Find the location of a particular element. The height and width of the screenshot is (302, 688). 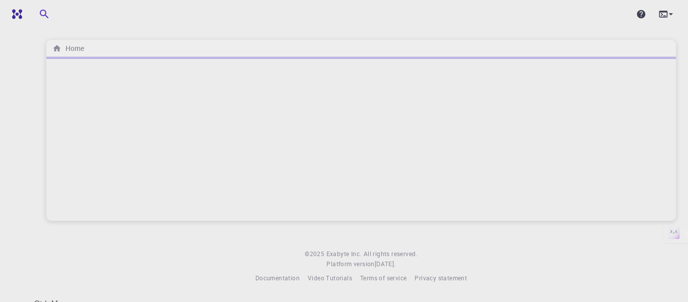

span: Exabyte Inc. is located at coordinates (344, 253).